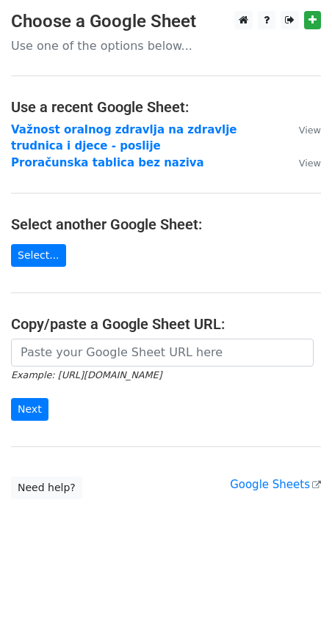 This screenshot has height=626, width=332. I want to click on input: Next, so click(29, 409).